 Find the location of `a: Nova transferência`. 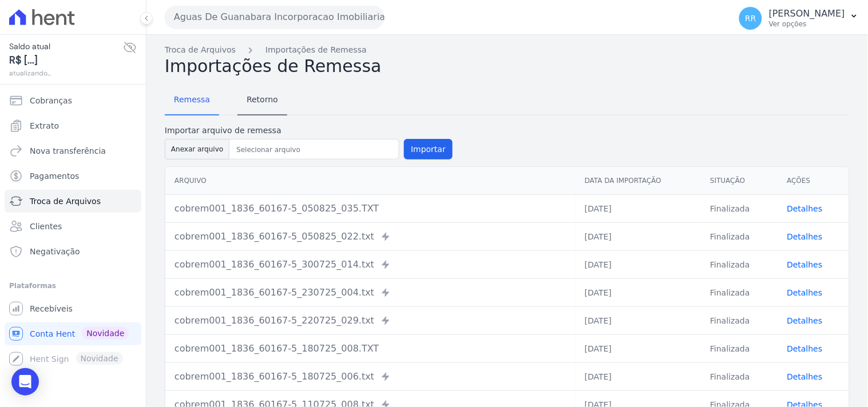

a: Nova transferência is located at coordinates (73, 150).